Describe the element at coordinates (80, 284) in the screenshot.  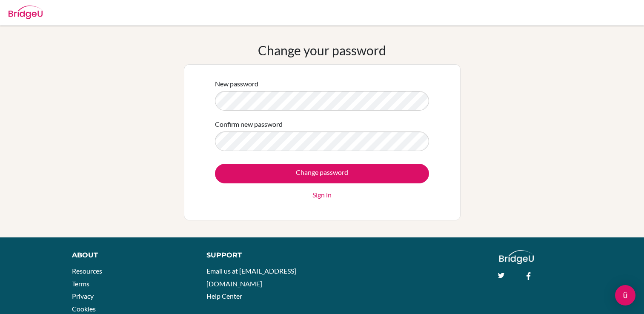
I see `a: Terms` at that location.